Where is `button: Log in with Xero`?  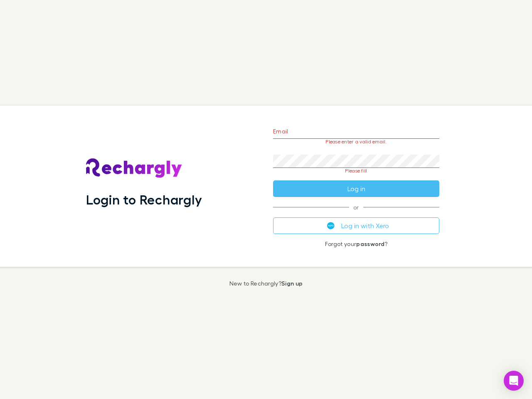
button: Log in with Xero is located at coordinates (356, 226).